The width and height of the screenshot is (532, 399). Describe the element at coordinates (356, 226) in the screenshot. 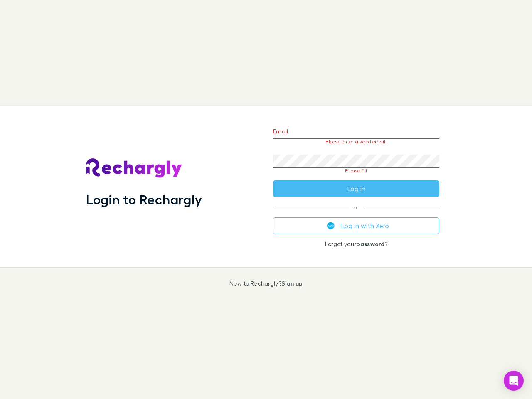

I see `button: Log in with Xero` at that location.